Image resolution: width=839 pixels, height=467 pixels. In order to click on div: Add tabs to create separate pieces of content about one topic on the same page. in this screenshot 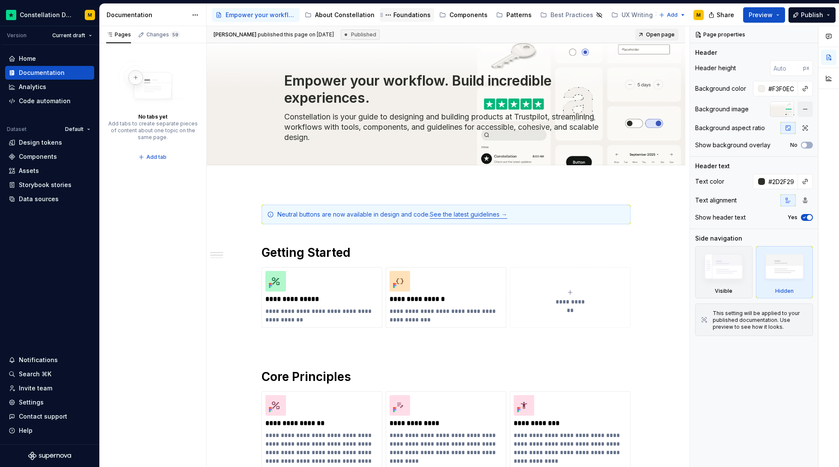, I will do `click(153, 131)`.